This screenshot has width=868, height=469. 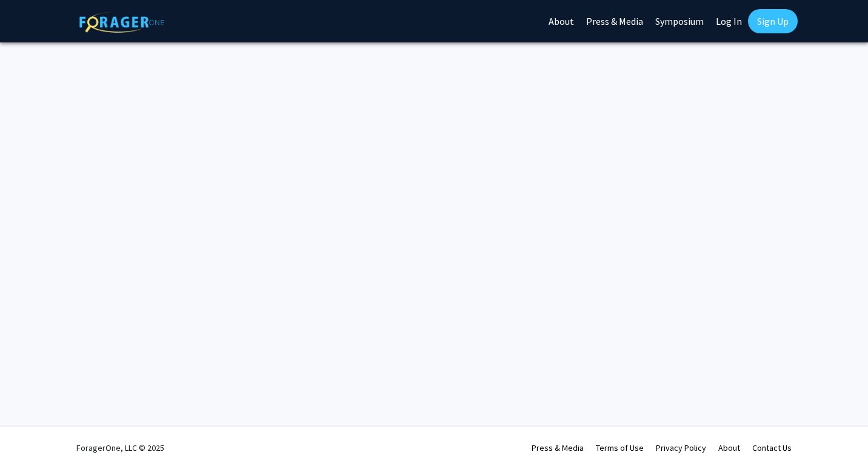 I want to click on img: ForagerOne Logo, so click(x=122, y=22).